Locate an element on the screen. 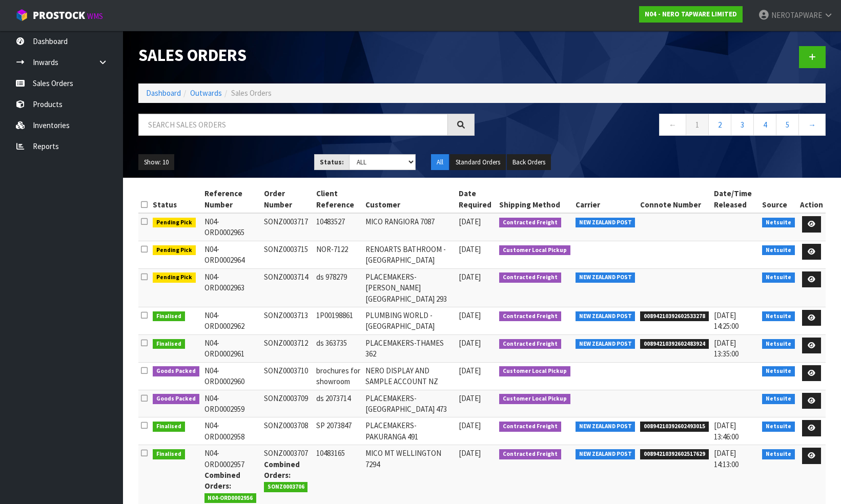 This screenshot has width=841, height=504. a: Dashboard is located at coordinates (164, 93).